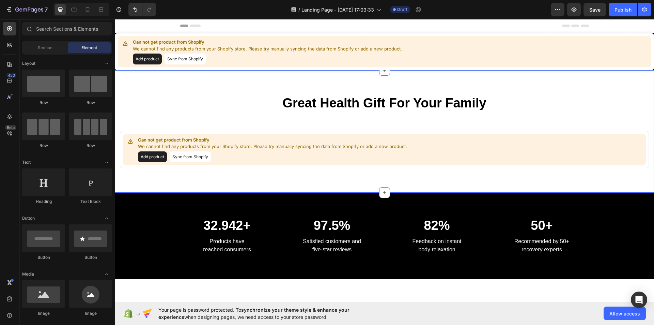 Image resolution: width=654 pixels, height=325 pixels. What do you see at coordinates (67, 29) in the screenshot?
I see `input: Search Sections & Elements` at bounding box center [67, 29].